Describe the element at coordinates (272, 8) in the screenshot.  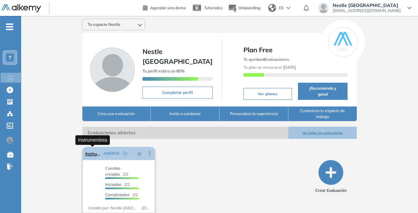
I see `img: world` at that location.